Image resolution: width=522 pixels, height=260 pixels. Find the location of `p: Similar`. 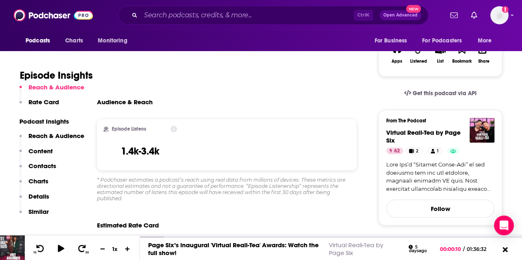

p: Similar is located at coordinates (38, 212).